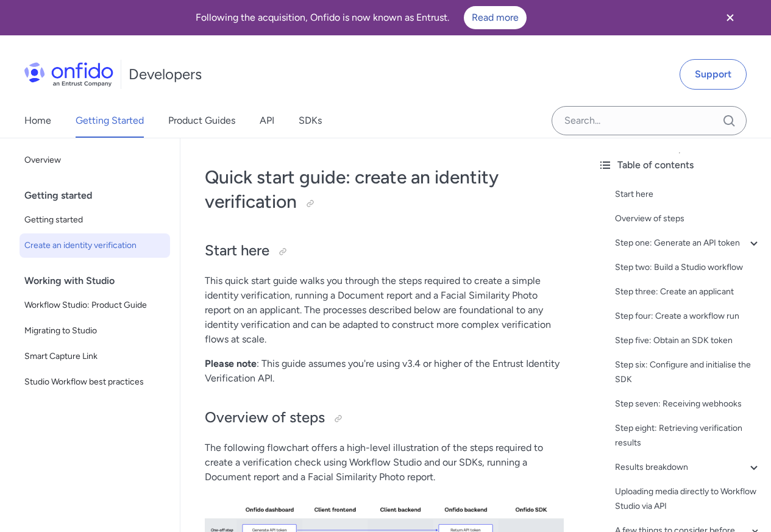  I want to click on h2: Overview of steps, so click(384, 418).